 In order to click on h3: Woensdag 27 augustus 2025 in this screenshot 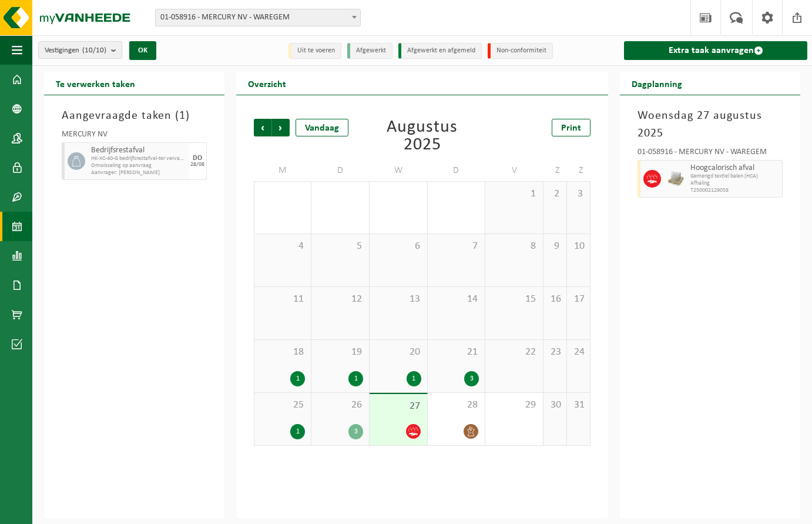, I will do `click(709, 124)`.